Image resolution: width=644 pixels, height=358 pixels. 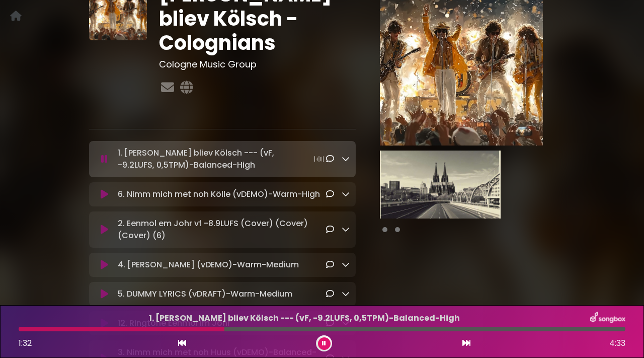 I want to click on p: 2. Eenmol em Johr vf -8.9LUFS (Cover) (Cover) (Cover) (6), so click(x=222, y=230).